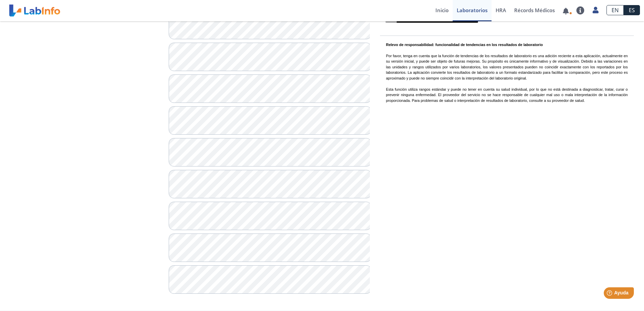 Image resolution: width=644 pixels, height=311 pixels. Describe the element at coordinates (632, 10) in the screenshot. I see `a: ES` at that location.